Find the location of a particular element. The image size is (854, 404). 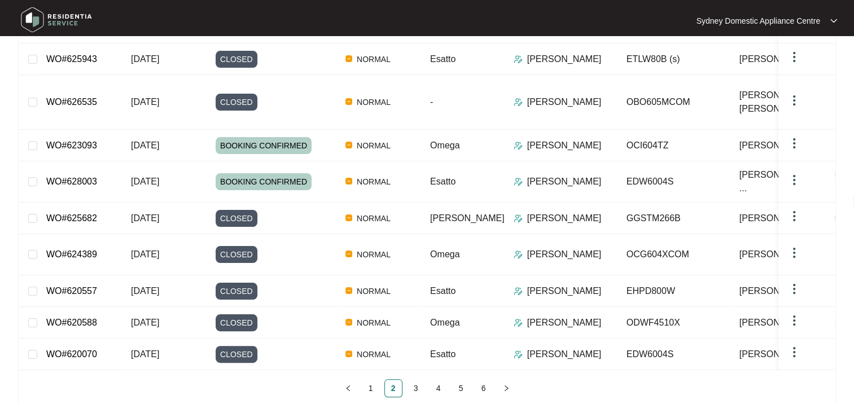

td: GGSTM266B is located at coordinates (674, 218).